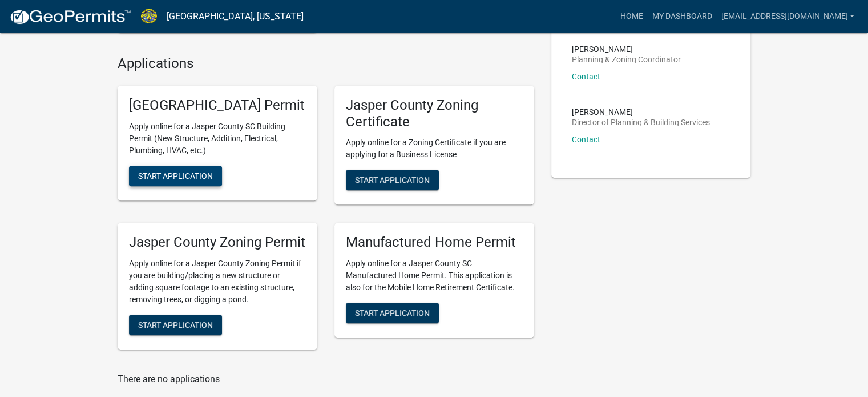  I want to click on img: Jasper County, South Carolina, so click(149, 16).